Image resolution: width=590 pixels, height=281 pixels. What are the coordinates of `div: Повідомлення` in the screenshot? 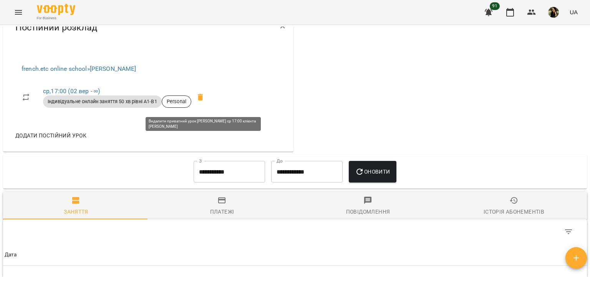 It's located at (368, 211).